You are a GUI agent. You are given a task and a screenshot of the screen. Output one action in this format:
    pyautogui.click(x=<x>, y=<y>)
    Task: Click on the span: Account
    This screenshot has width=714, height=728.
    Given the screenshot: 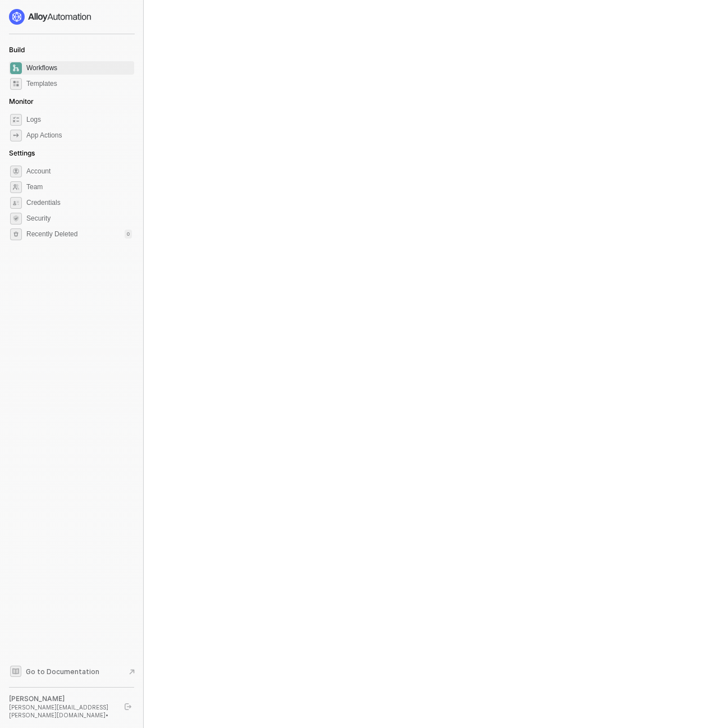 What is the action you would take?
    pyautogui.click(x=80, y=171)
    